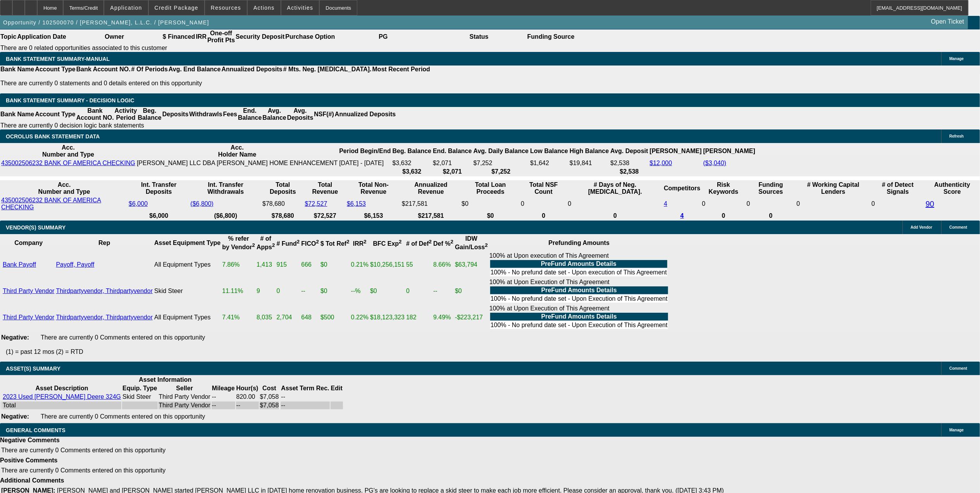  What do you see at coordinates (20, 264) in the screenshot?
I see `a: Bank Payoff` at bounding box center [20, 264].